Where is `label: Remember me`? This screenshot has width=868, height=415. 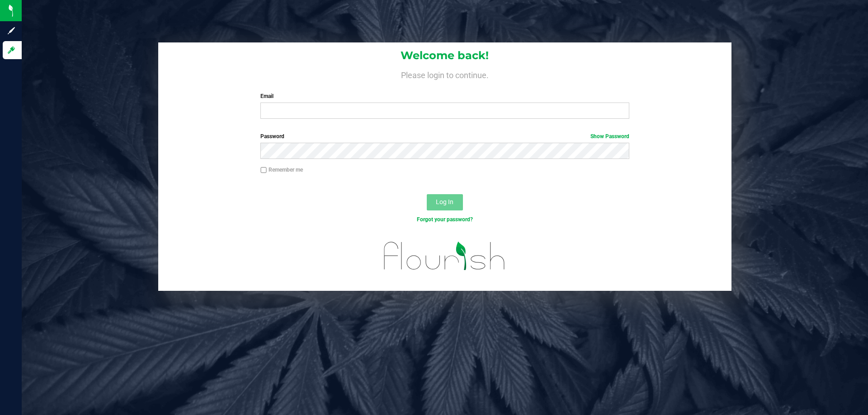 label: Remember me is located at coordinates (282, 170).